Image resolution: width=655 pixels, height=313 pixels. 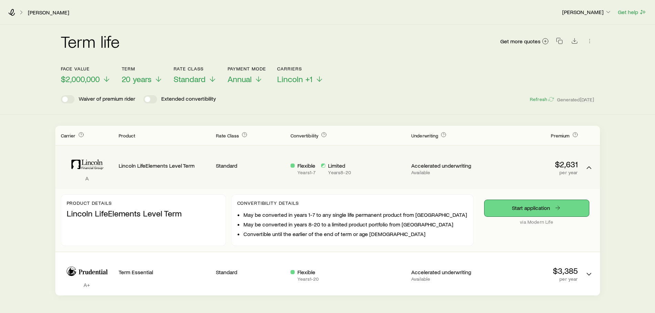 I want to click on span: Carrier, so click(x=68, y=135).